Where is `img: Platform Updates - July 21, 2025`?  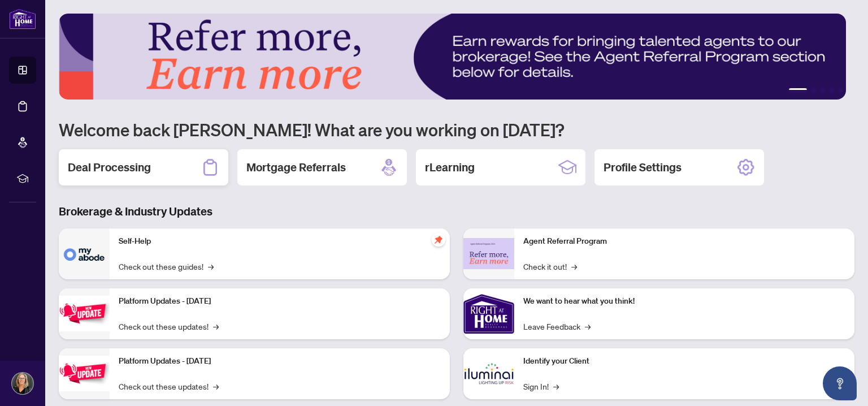
img: Platform Updates - July 21, 2025 is located at coordinates (84, 313).